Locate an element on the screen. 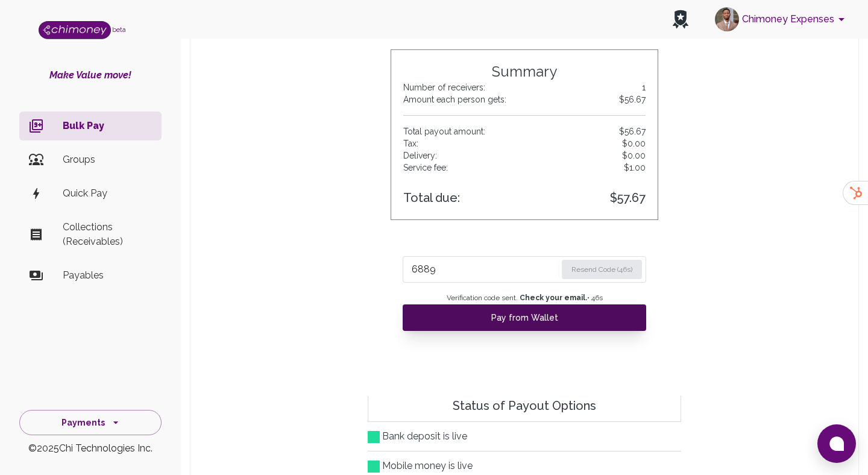 The image size is (868, 475). p: Amount each person gets: is located at coordinates (525, 100).